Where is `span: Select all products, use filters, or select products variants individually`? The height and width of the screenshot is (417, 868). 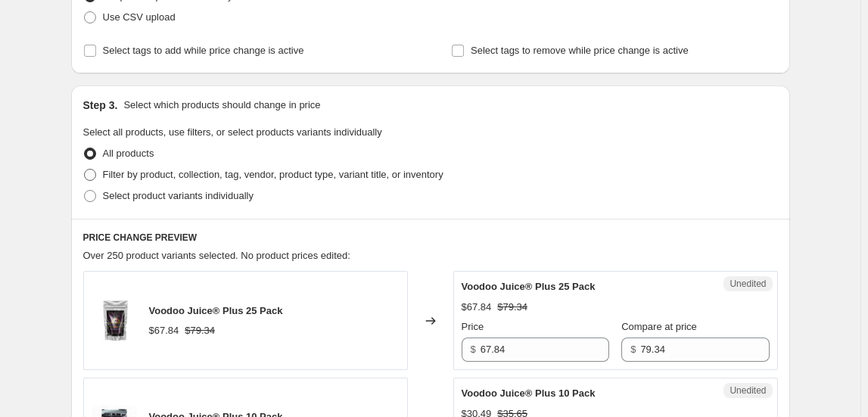
span: Select all products, use filters, or select products variants individually is located at coordinates (233, 131).